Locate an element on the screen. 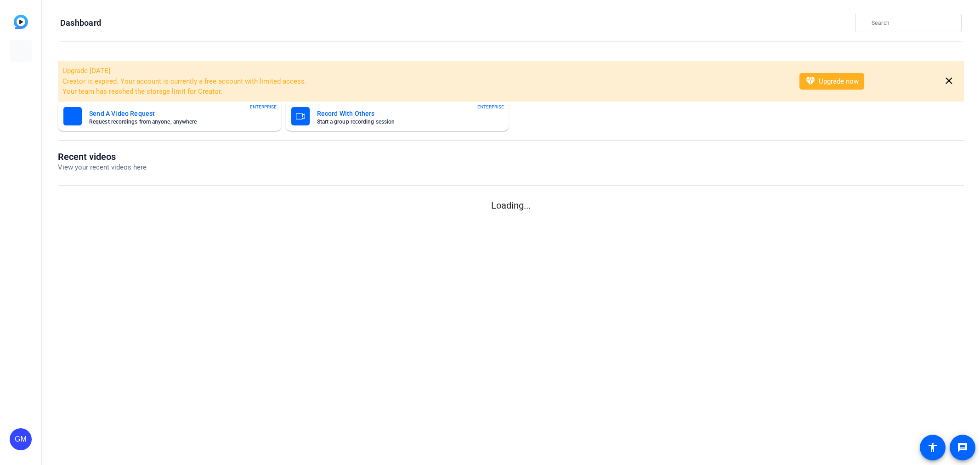 This screenshot has height=465, width=980. div: GM is located at coordinates (21, 439).